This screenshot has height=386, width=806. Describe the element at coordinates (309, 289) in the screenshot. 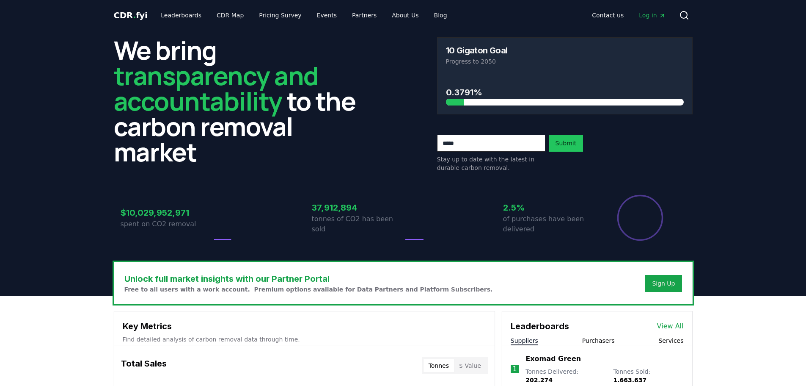

I see `p: Free to all users with a work account. Premium options available for Data Partners and Platform S...` at that location.